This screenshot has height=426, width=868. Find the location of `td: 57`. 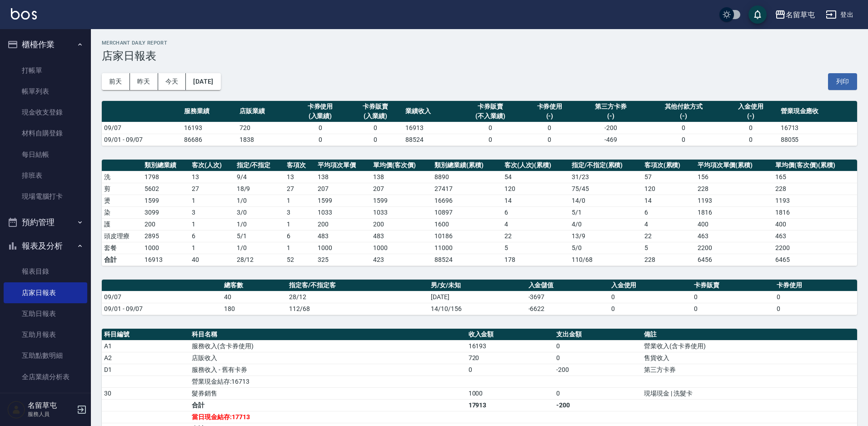

td: 57 is located at coordinates (668, 177).